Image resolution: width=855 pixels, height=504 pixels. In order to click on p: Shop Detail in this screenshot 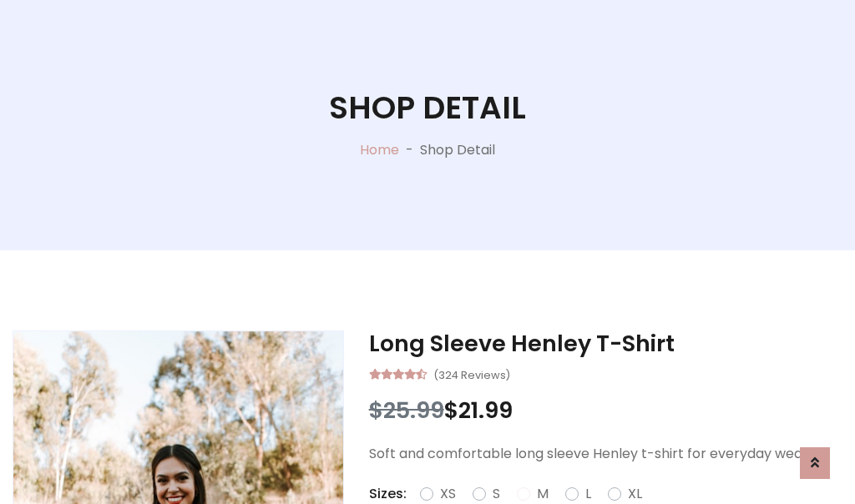, I will do `click(458, 151)`.